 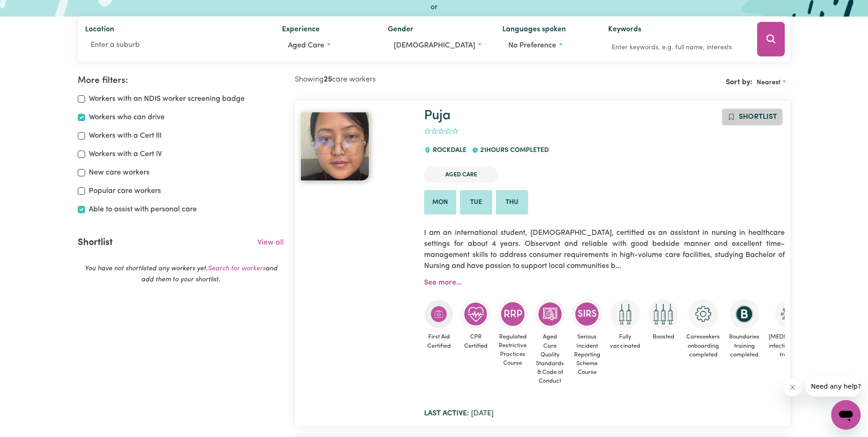 What do you see at coordinates (476, 314) in the screenshot?
I see `img: Care and support worker has completed CPR Certification` at bounding box center [476, 314].